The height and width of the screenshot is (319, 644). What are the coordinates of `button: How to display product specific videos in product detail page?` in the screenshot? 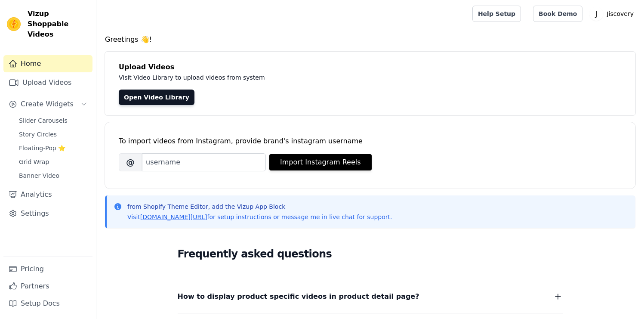 It's located at (370, 297).